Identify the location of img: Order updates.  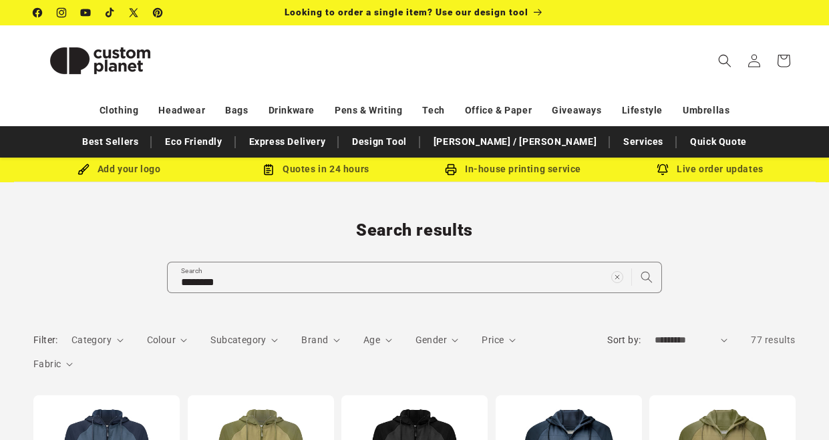
(663, 170).